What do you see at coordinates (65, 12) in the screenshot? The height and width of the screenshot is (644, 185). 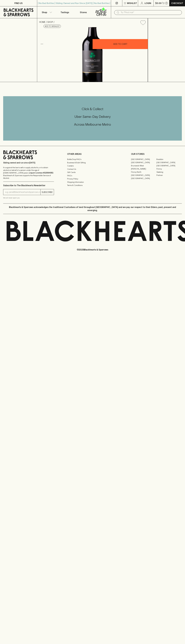 I see `a: Tastings` at bounding box center [65, 12].